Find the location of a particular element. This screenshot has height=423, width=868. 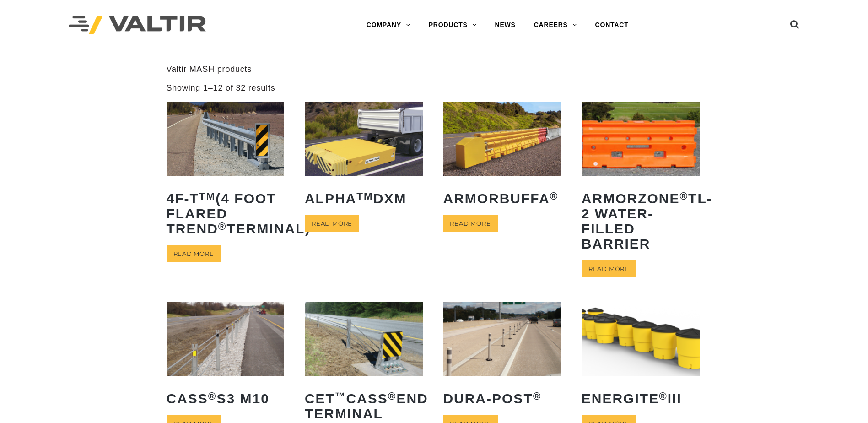

h2: Dura-Post is located at coordinates (502, 398).